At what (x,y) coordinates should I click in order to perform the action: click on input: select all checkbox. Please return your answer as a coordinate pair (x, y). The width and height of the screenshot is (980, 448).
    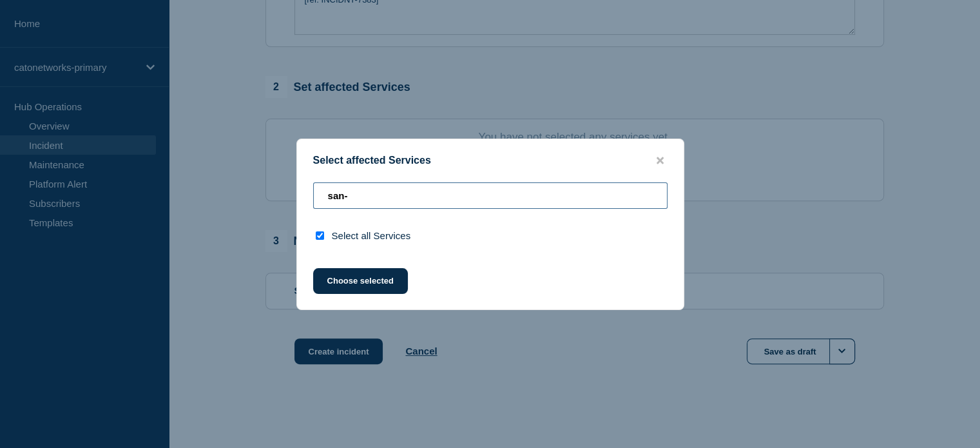
    Looking at the image, I should click on (320, 236).